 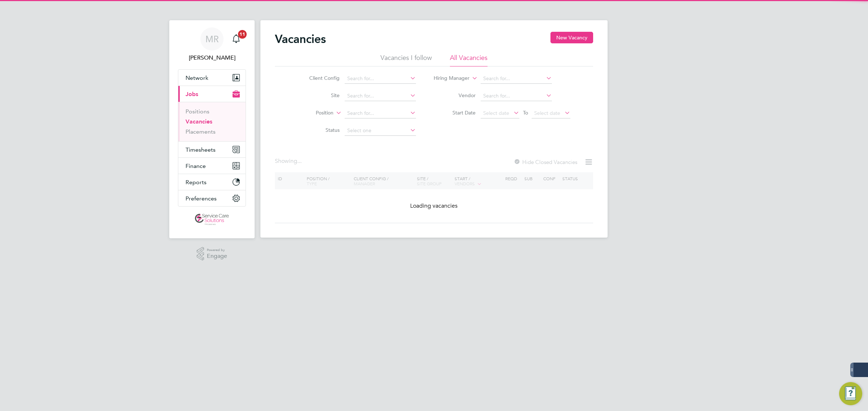 What do you see at coordinates (468, 60) in the screenshot?
I see `li: All Vacancies` at bounding box center [468, 60].